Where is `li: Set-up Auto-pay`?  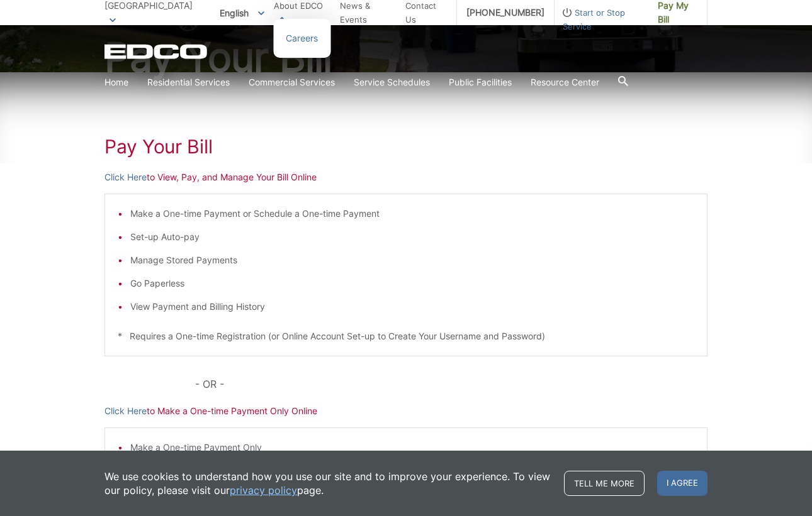
li: Set-up Auto-pay is located at coordinates (412, 237).